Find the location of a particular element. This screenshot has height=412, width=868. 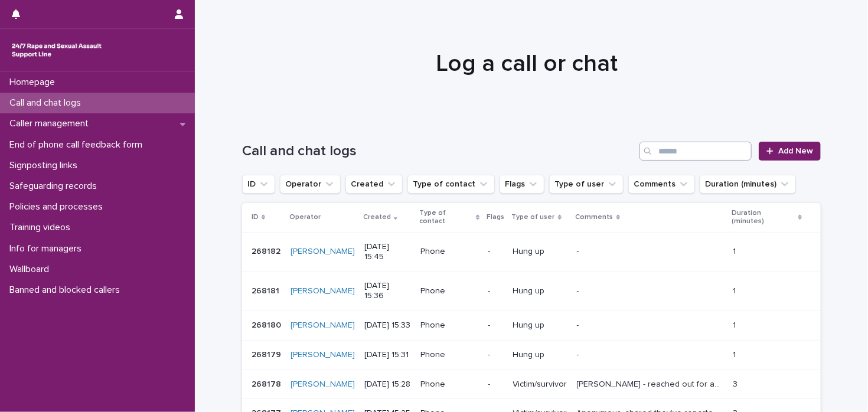

p: Wallboard is located at coordinates (31, 269).